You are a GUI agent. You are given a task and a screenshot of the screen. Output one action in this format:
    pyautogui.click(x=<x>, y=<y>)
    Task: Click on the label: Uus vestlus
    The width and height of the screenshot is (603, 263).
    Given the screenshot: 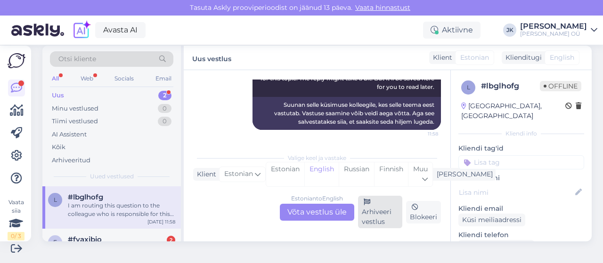 What is the action you would take?
    pyautogui.click(x=212, y=58)
    